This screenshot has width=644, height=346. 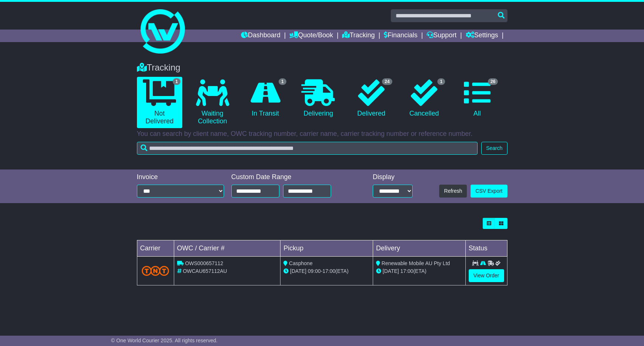 What do you see at coordinates (180, 177) in the screenshot?
I see `div: Invoice` at bounding box center [180, 177].